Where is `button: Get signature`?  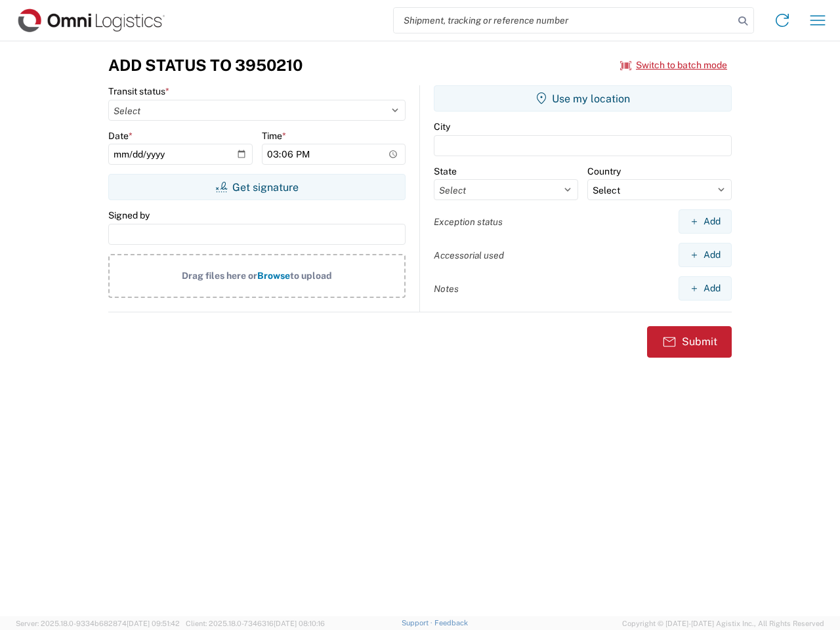 button: Get signature is located at coordinates (256, 187).